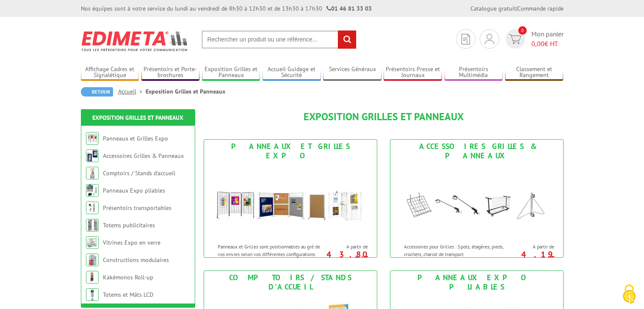 Image resolution: width=644 pixels, height=309 pixels. I want to click on a: Affichage Cadres et Signalétique, so click(110, 73).